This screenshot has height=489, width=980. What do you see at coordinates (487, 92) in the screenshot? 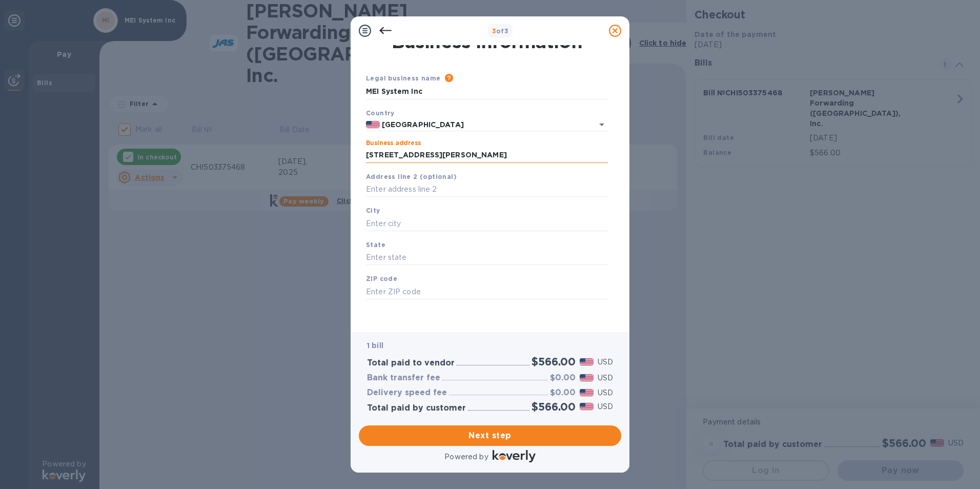
I see `input: Enter legal business name` at bounding box center [487, 92].